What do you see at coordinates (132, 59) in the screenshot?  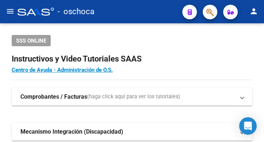 I see `h2: Instructivos y Video Tutoriales SAAS` at bounding box center [132, 59].